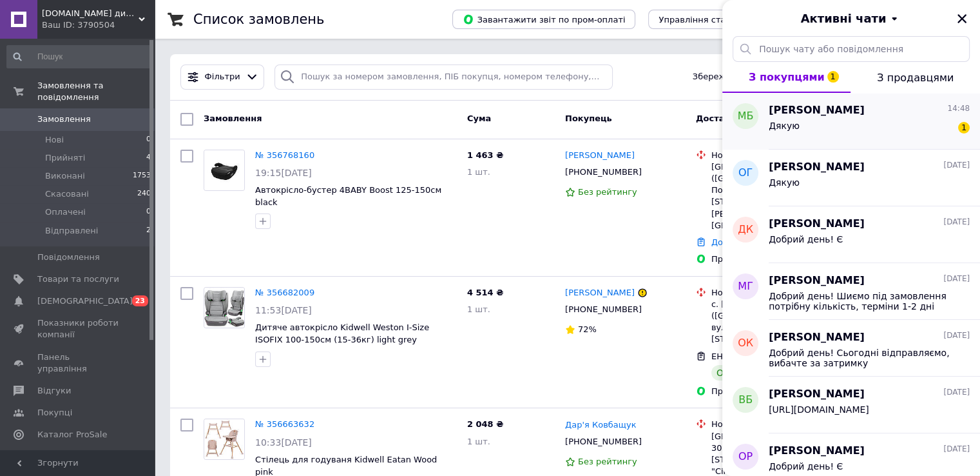  Describe the element at coordinates (54, 140) in the screenshot. I see `span: Нові` at that location.